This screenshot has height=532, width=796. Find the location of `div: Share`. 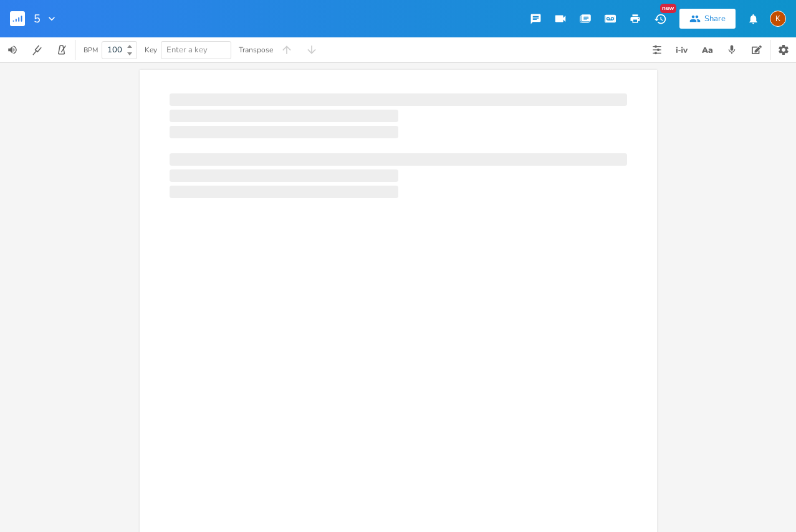

div: Share is located at coordinates (715, 19).